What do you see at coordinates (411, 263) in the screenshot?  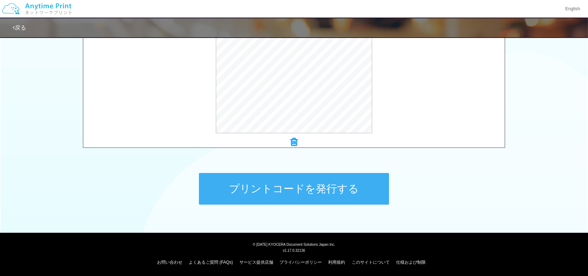 I see `a: 仕様および制限` at bounding box center [411, 263].